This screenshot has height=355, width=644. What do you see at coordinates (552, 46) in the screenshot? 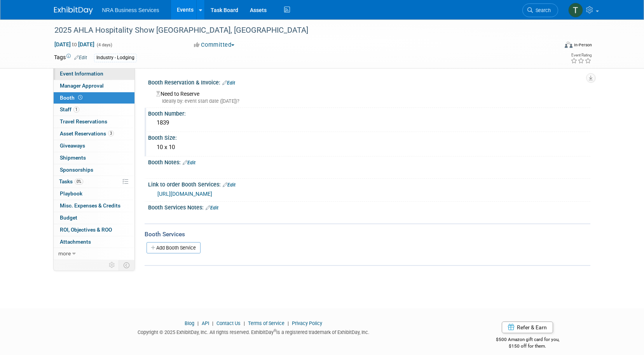
I see `div: Event Format` at bounding box center [552, 46].